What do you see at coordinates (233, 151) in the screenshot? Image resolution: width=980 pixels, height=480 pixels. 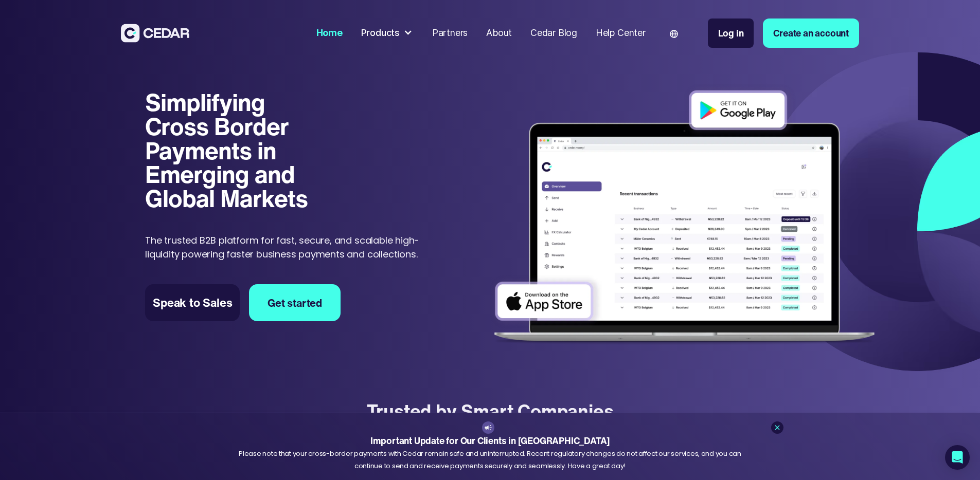 I see `h1: Simplifying Cross Border Payments in Emerging and Global Markets` at bounding box center [233, 151].